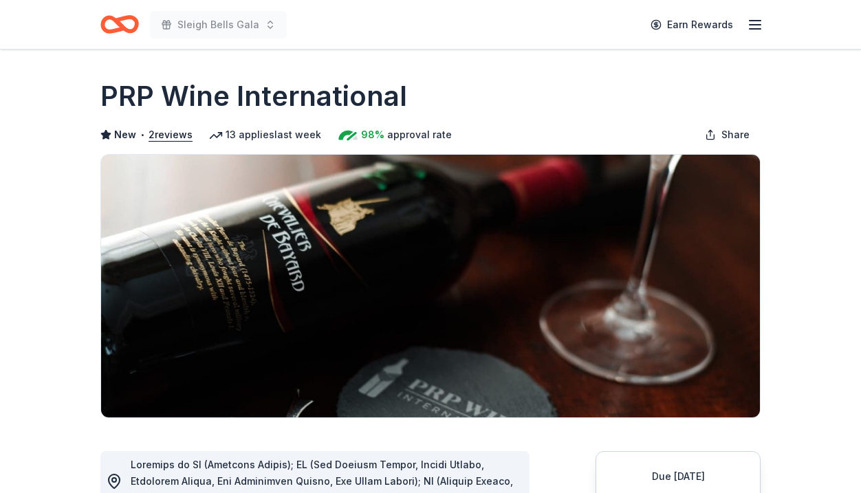 The height and width of the screenshot is (493, 861). Describe the element at coordinates (727, 135) in the screenshot. I see `button: Share` at that location.